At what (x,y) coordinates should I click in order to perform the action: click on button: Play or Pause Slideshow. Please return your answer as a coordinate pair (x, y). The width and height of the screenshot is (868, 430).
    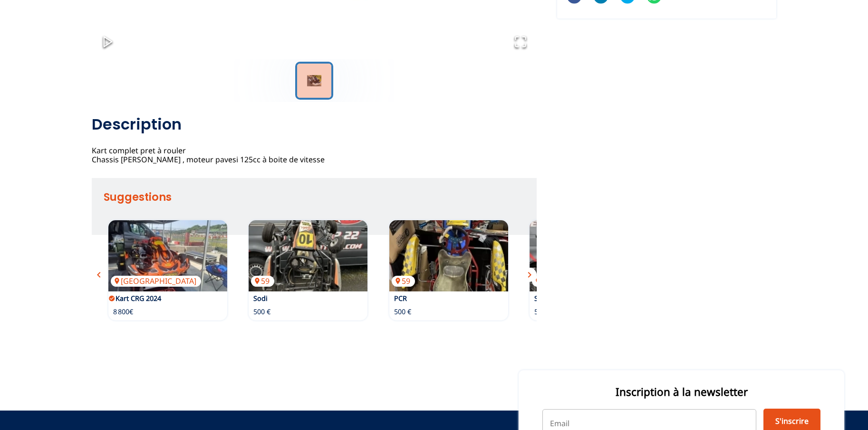
    Looking at the image, I should click on (108, 42).